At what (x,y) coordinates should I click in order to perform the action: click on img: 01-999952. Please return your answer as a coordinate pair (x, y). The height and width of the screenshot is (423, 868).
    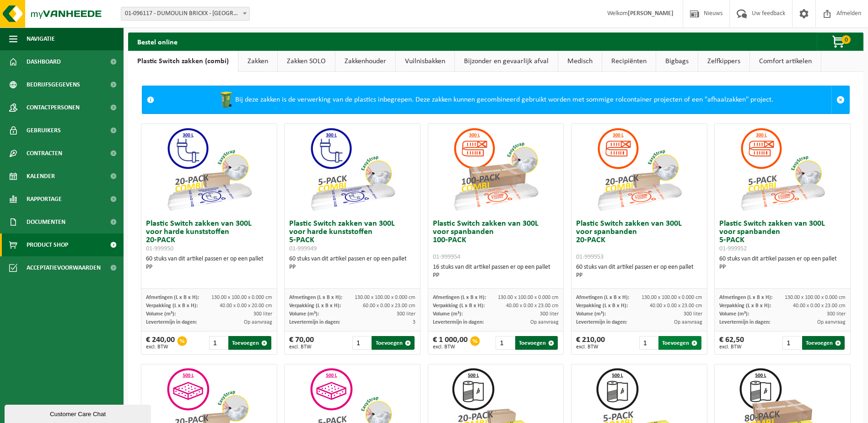
    Looking at the image, I should click on (783, 169).